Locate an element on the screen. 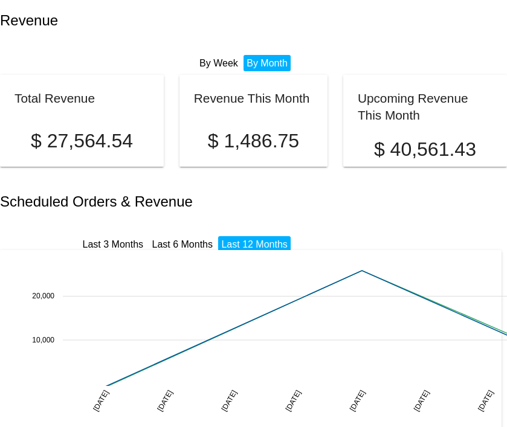 Image resolution: width=507 pixels, height=427 pixels. text: 20,000 is located at coordinates (43, 296).